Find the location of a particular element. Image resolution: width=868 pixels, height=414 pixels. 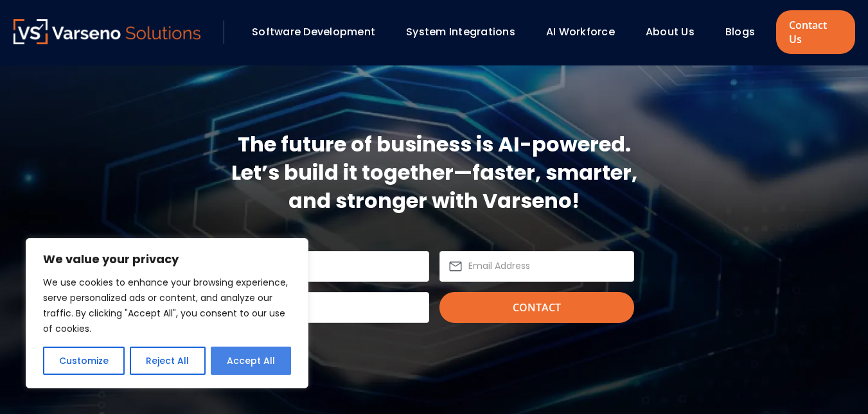

img: mail-icon.png is located at coordinates (456, 267).